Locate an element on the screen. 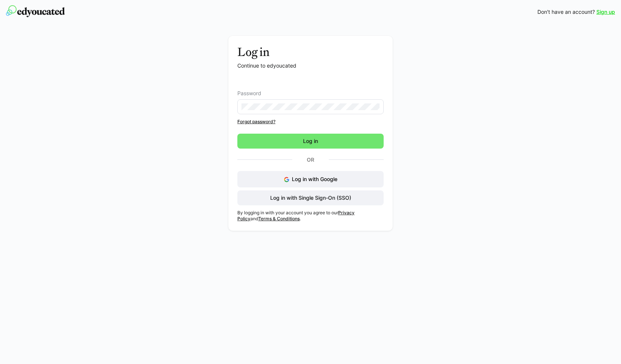  p: Or is located at coordinates (310, 160).